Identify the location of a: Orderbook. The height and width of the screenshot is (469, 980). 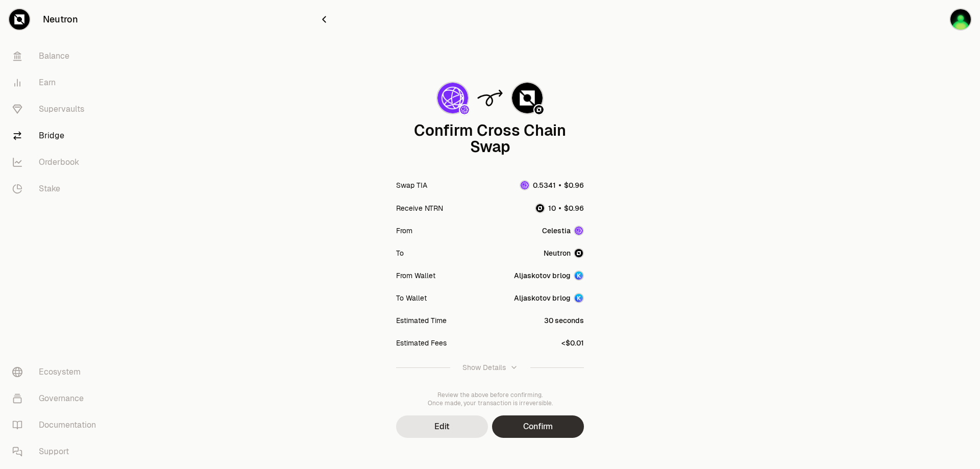
(57, 162).